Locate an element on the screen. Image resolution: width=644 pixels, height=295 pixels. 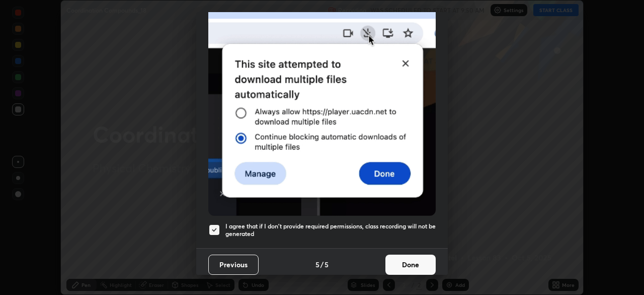
button: Previous is located at coordinates (234, 265).